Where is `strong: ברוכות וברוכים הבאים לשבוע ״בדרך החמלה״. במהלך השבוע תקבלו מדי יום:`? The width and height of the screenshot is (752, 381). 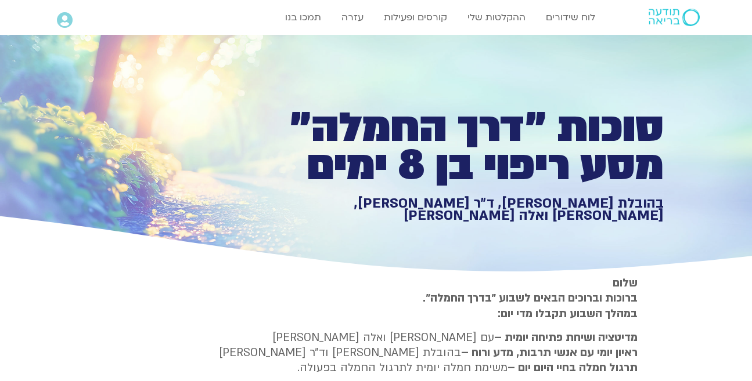 strong: ברוכות וברוכים הבאים לשבוע ״בדרך החמלה״. במהלך השבוע תקבלו מדי יום: is located at coordinates (530, 306).